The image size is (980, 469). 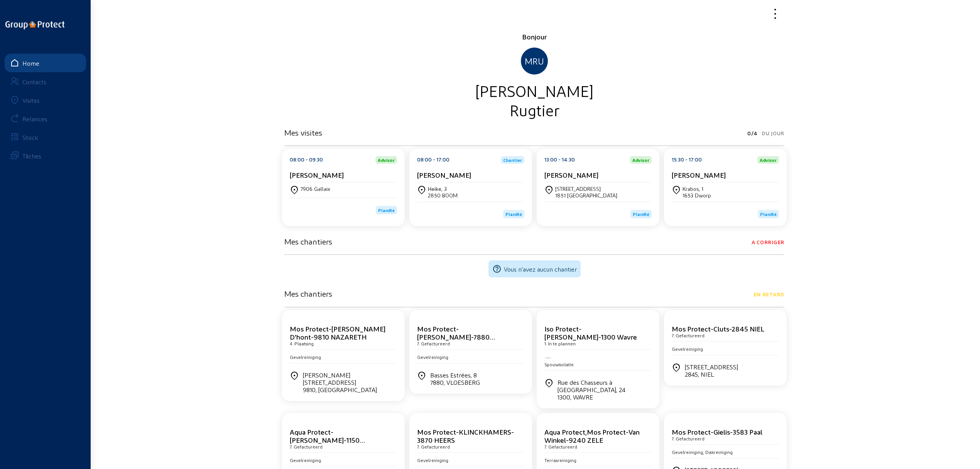 I want to click on span: Spouwisolatie, so click(x=559, y=364).